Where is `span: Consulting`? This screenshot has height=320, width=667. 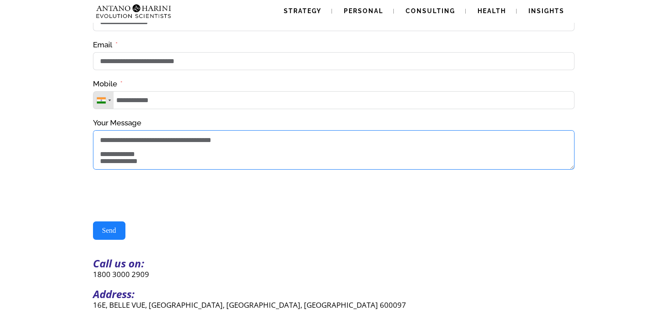 span: Consulting is located at coordinates (430, 11).